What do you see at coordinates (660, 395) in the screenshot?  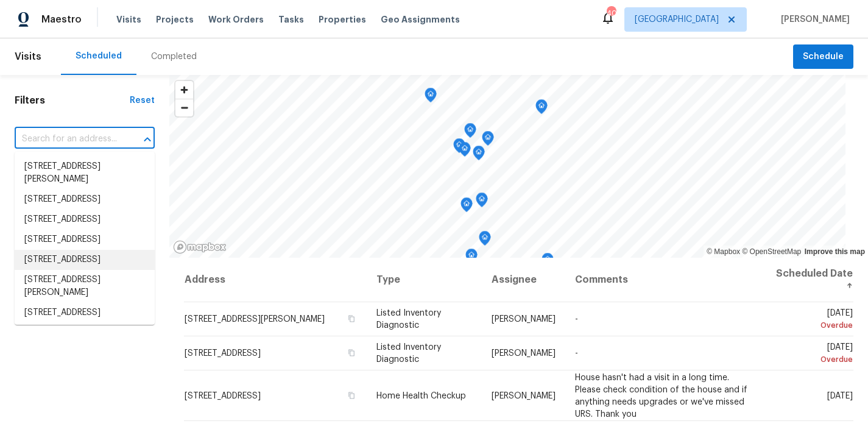 I see `span: House hasn't had a visit in a long time. Please check condition of the house and if anything need...` at bounding box center [660, 395].